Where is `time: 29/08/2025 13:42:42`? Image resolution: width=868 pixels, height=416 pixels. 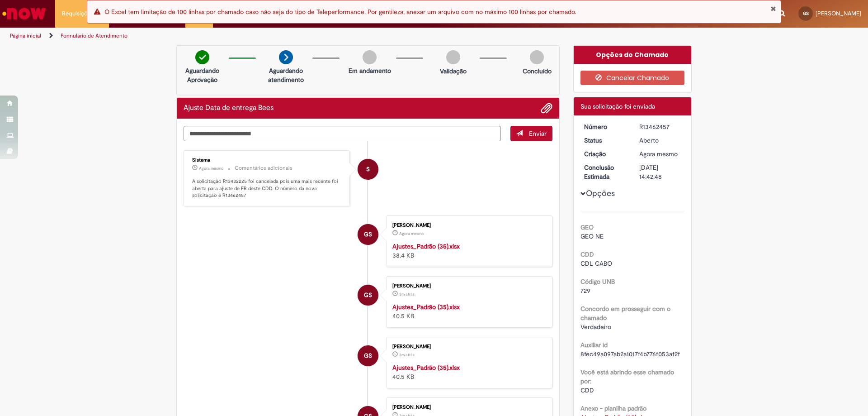 time: 29/08/2025 13:42:42 is located at coordinates (411, 234).